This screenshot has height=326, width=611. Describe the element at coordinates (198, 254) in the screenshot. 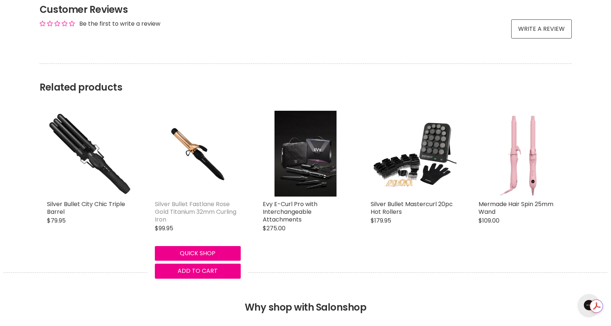

I see `button: Quick shop` at that location.